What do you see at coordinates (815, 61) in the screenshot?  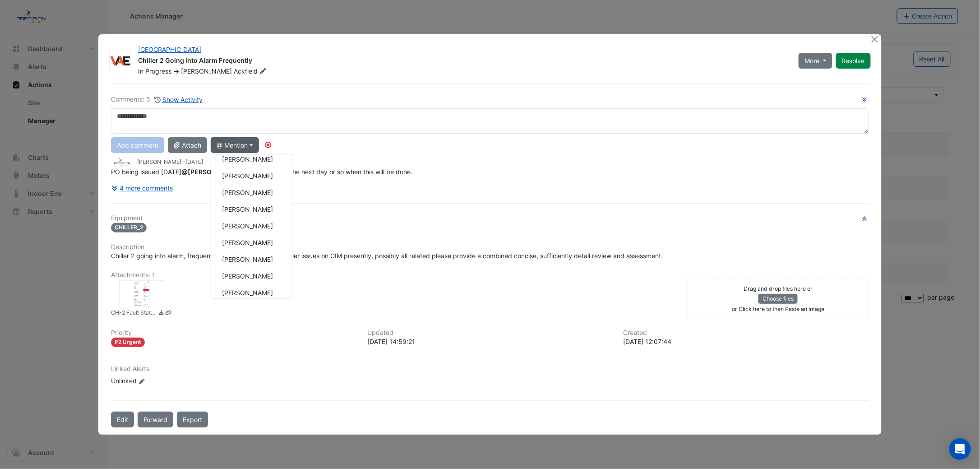 I see `button: More` at bounding box center [815, 61].